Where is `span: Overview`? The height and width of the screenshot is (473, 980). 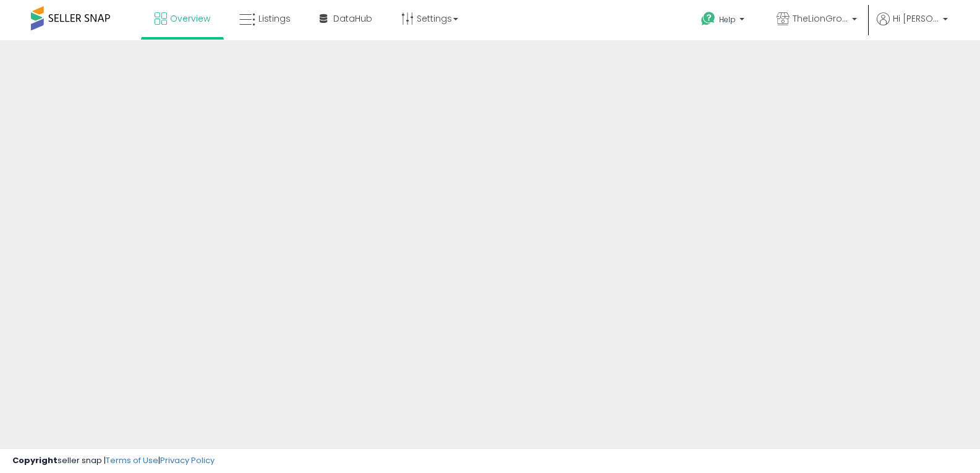
span: Overview is located at coordinates (190, 19).